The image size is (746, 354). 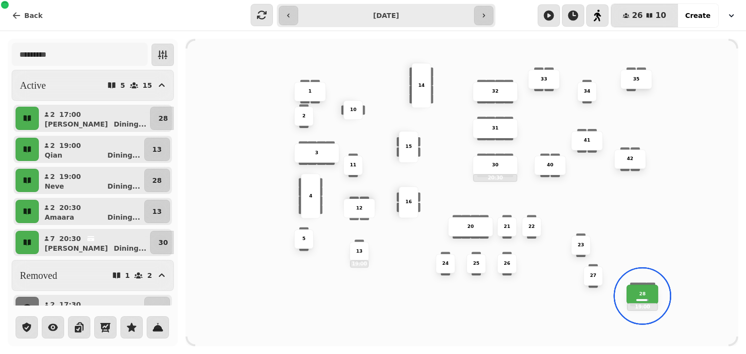 I want to click on p: 42, so click(x=630, y=159).